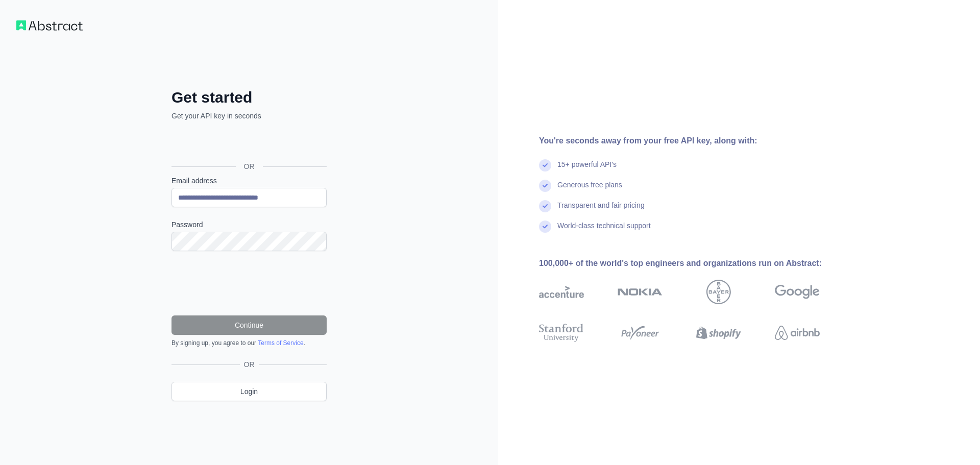 The width and height of the screenshot is (980, 465). I want to click on h2: Get started, so click(249, 98).